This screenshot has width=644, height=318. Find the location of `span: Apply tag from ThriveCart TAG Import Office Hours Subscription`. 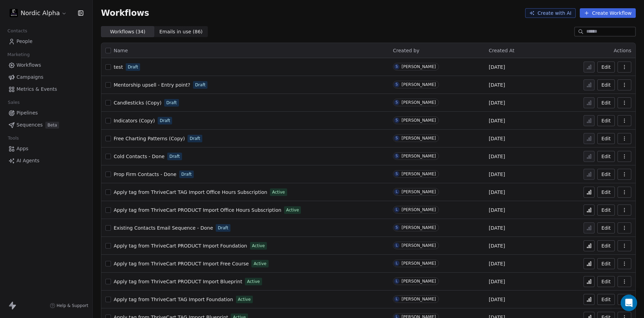

span: Apply tag from ThriveCart TAG Import Office Hours Subscription is located at coordinates (190, 192).